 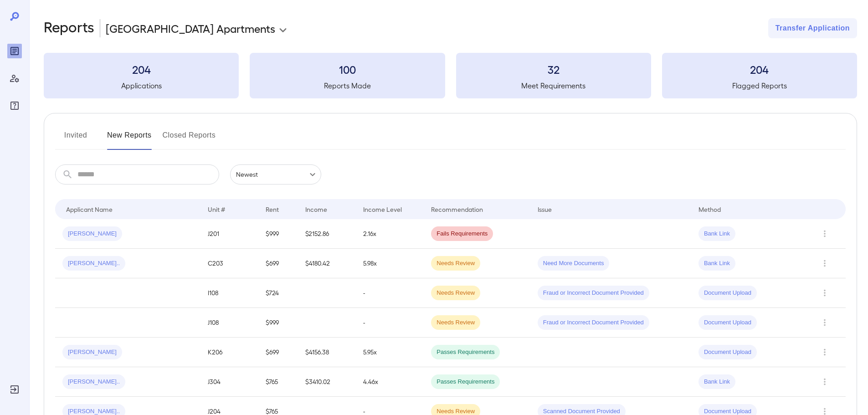 I want to click on h5: Meet Requirements, so click(x=553, y=86).